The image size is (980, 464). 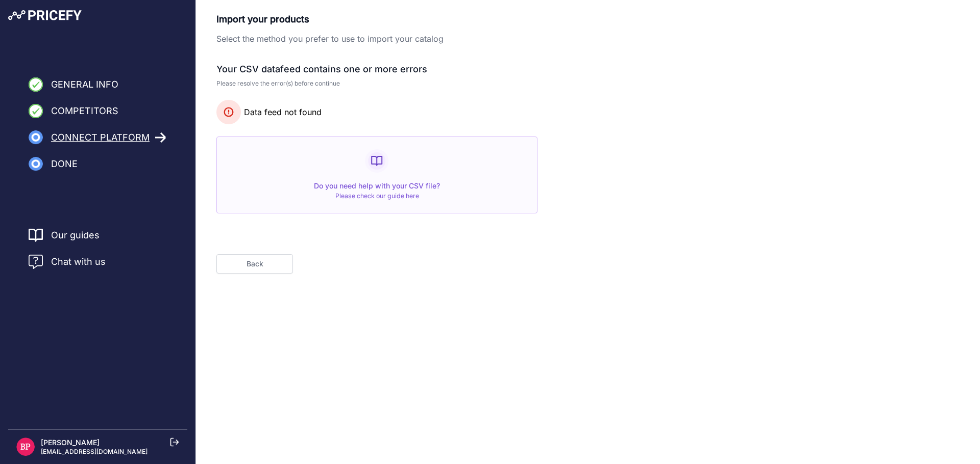 I want to click on p: Please resolve the error(s) before continue, so click(x=377, y=83).